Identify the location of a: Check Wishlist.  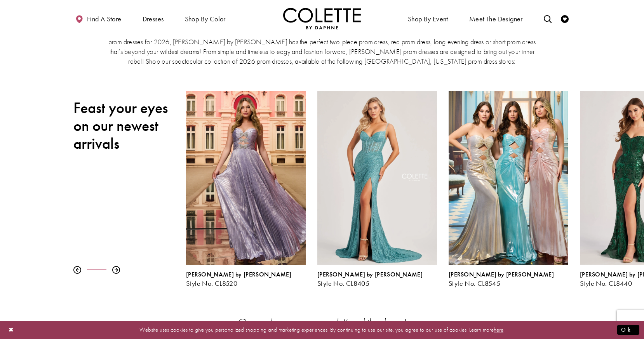
(565, 18).